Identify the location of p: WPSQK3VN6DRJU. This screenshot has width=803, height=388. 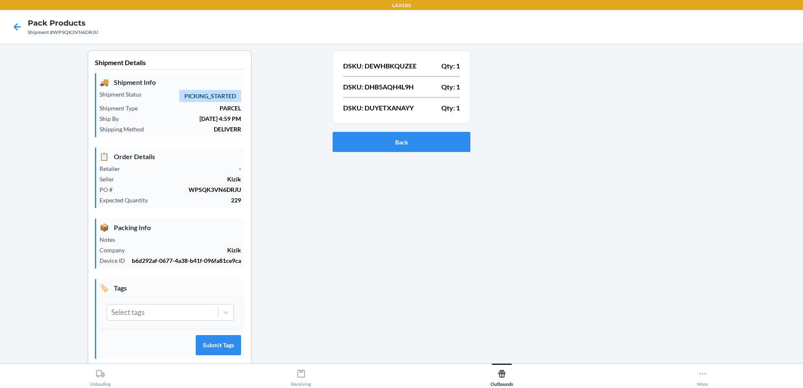
(180, 189).